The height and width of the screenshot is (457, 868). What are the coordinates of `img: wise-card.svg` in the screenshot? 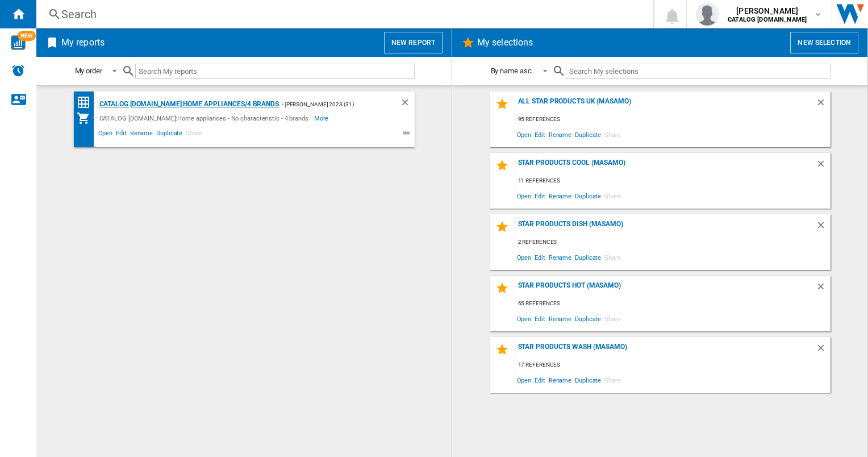 It's located at (18, 43).